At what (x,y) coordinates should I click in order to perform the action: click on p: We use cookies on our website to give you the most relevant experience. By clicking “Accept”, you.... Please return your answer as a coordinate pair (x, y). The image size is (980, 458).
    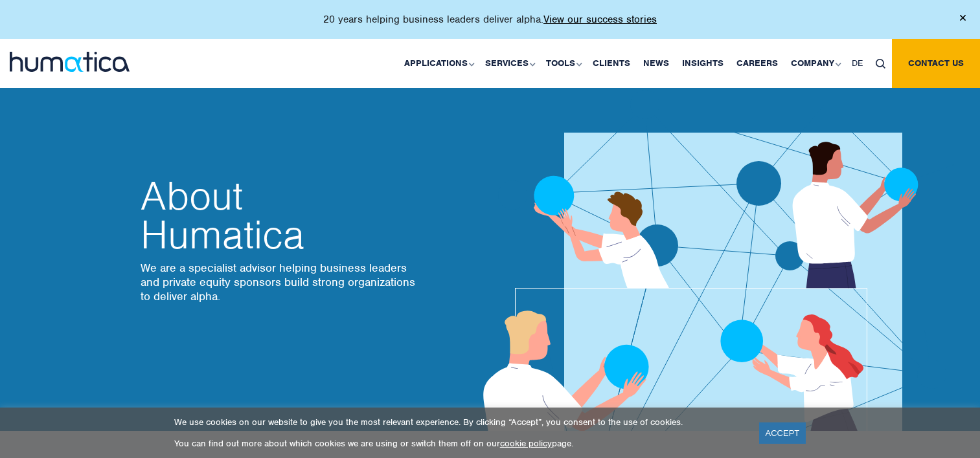
    Looking at the image, I should click on (458, 422).